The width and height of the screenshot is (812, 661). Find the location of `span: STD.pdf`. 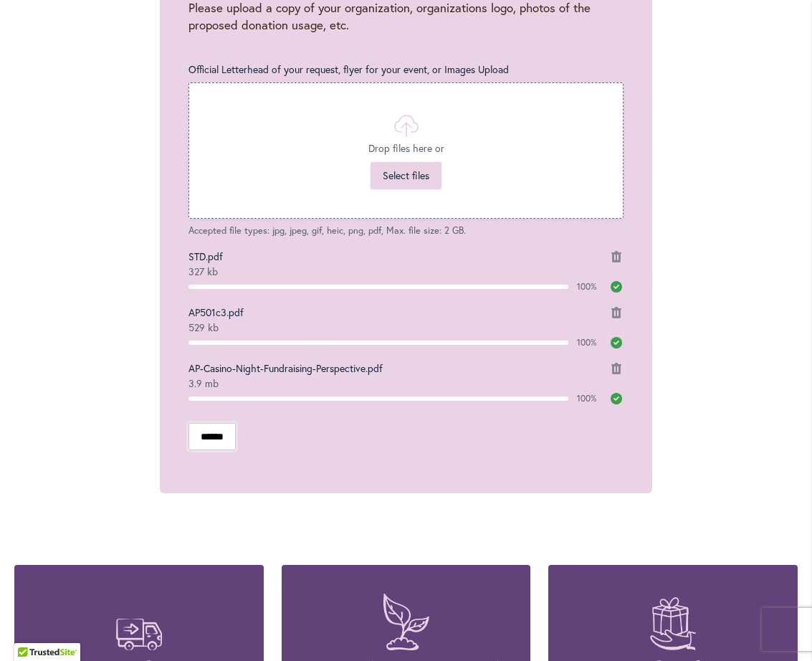

span: STD.pdf is located at coordinates (406, 257).